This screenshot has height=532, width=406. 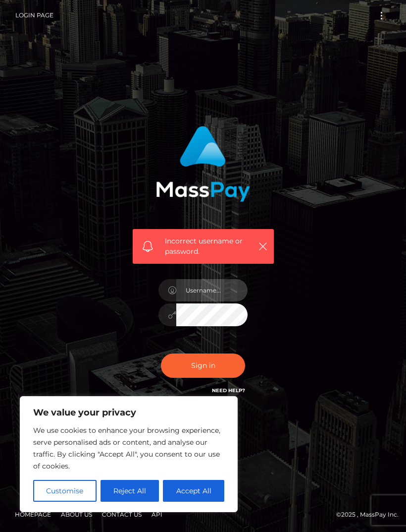 What do you see at coordinates (229, 390) in the screenshot?
I see `a: Need Help?` at bounding box center [229, 390].